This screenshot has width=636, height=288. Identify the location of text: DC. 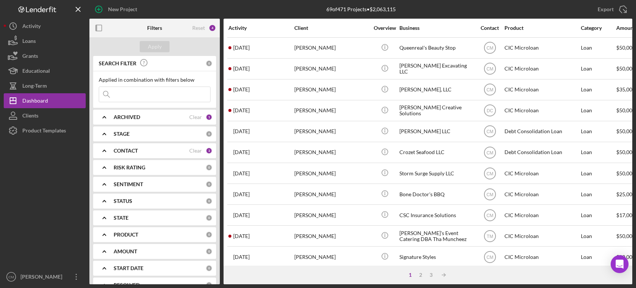
(490, 111).